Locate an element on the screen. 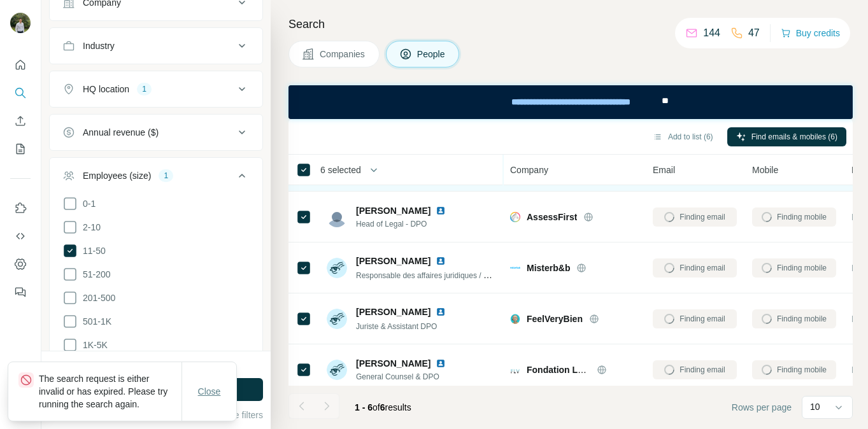 The image size is (868, 429). div: 94 search results remaining is located at coordinates (156, 365).